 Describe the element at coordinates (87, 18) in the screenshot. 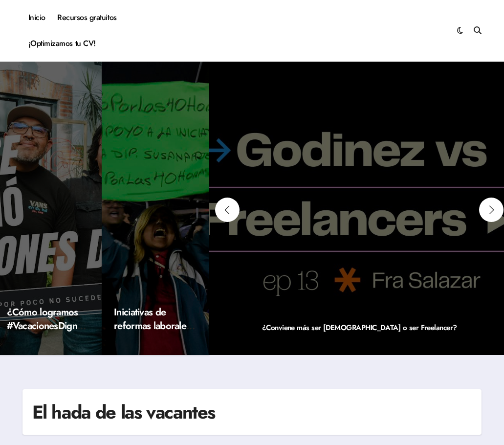

I see `a: Recursos gratuitos` at that location.